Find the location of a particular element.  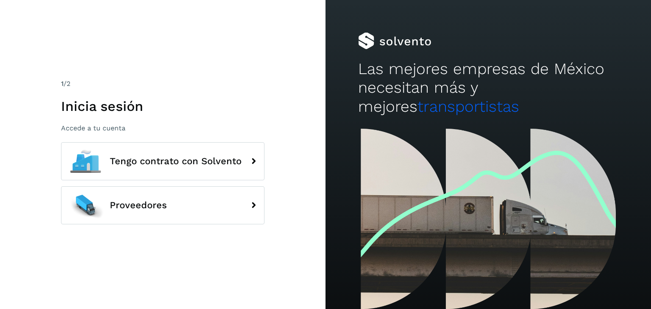

span: 1 is located at coordinates (62, 83).